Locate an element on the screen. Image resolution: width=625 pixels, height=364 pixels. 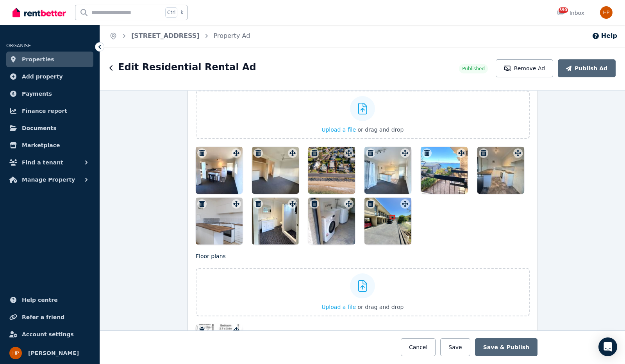
a: Help centre is located at coordinates (49, 300).